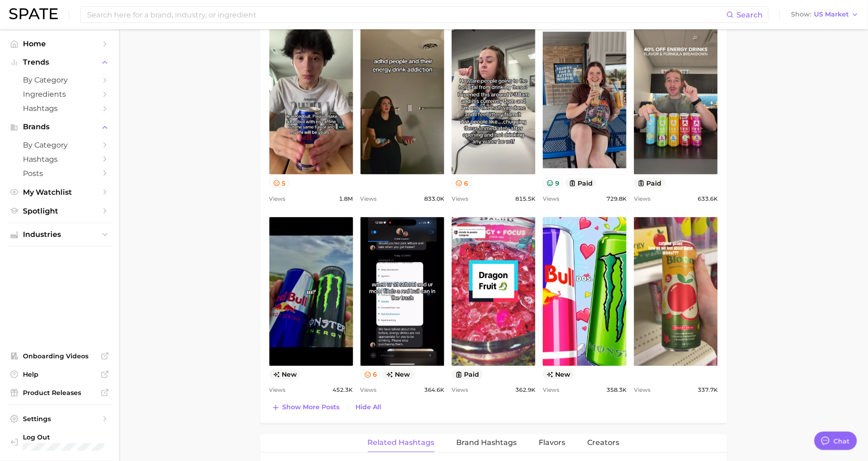 The height and width of the screenshot is (461, 868). I want to click on span: Product Releases, so click(60, 393).